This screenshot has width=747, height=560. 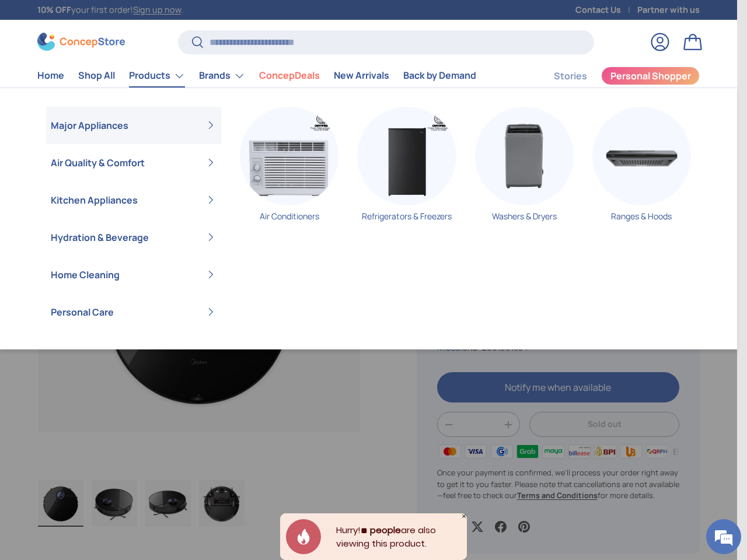 I want to click on summary: Products, so click(x=157, y=76).